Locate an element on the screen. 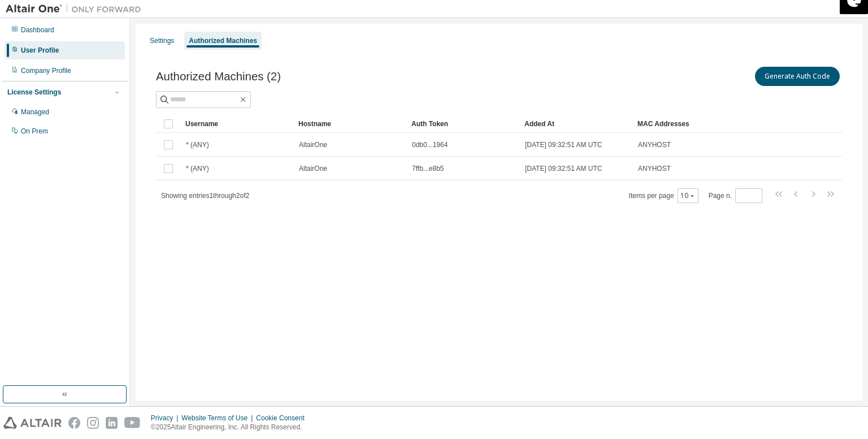 The height and width of the screenshot is (439, 868). div: Added At is located at coordinates (576, 124).